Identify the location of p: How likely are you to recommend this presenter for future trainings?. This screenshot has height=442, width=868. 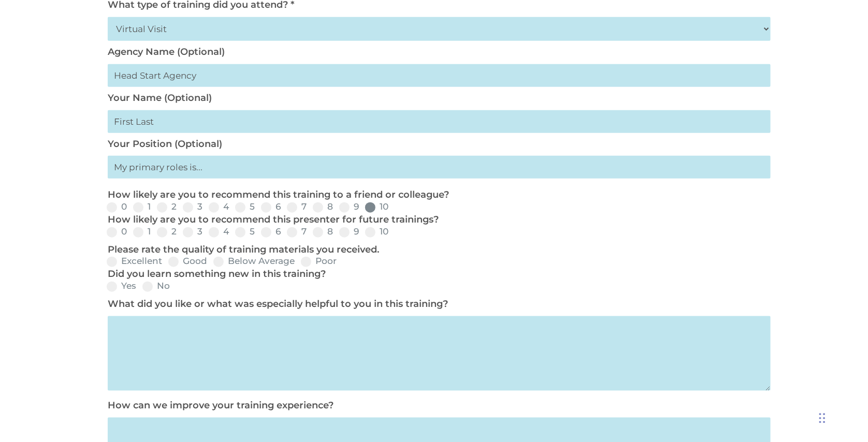
(436, 220).